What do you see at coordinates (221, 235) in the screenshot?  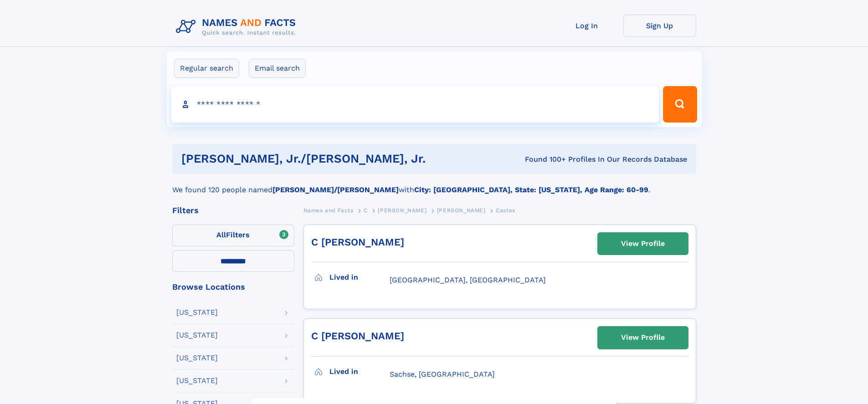 I see `span: All` at bounding box center [221, 235].